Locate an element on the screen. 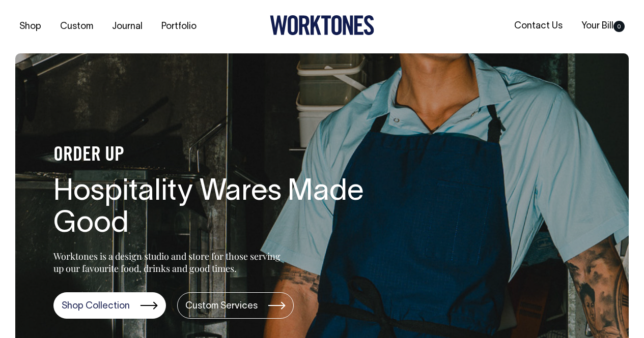 The width and height of the screenshot is (644, 338). a: Journal is located at coordinates (127, 27).